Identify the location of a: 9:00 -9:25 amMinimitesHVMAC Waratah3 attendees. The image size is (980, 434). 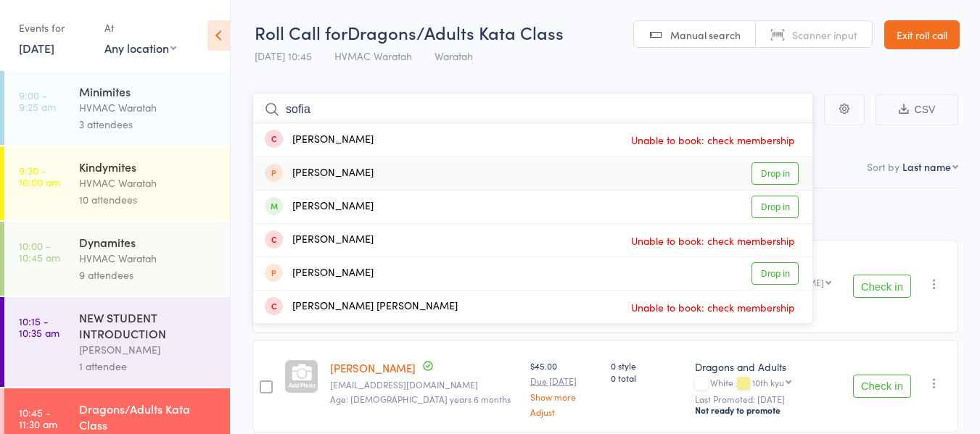
(117, 108).